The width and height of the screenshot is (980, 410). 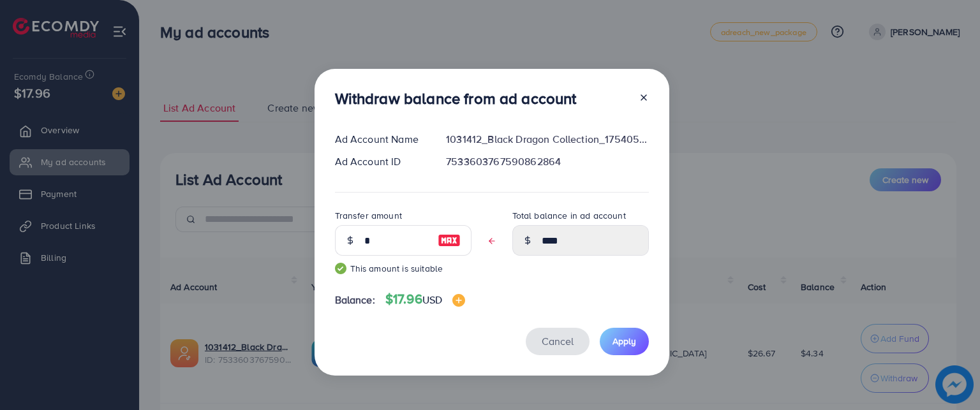 I want to click on span: Balance:, so click(x=355, y=300).